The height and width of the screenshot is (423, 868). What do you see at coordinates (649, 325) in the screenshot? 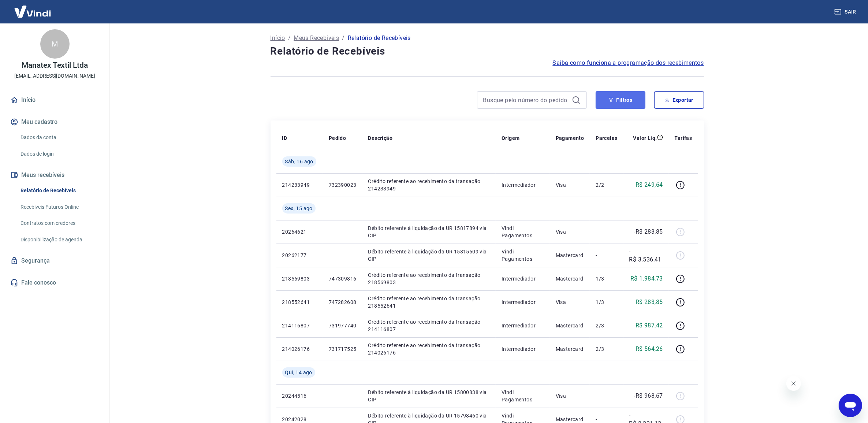
I see `p: R$ 987,42` at bounding box center [649, 325].